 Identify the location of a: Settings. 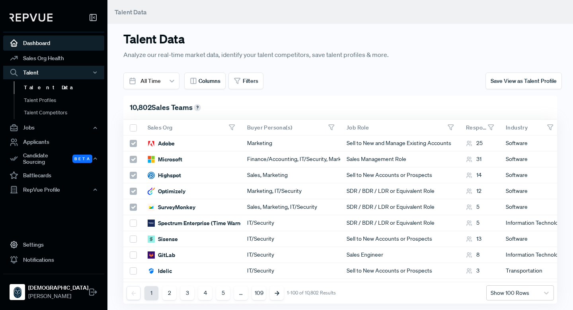
(54, 244).